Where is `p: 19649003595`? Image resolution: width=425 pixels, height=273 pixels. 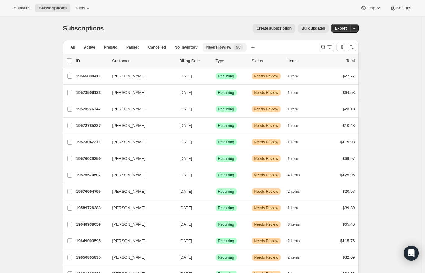 p: 19649003595 is located at coordinates (92, 241).